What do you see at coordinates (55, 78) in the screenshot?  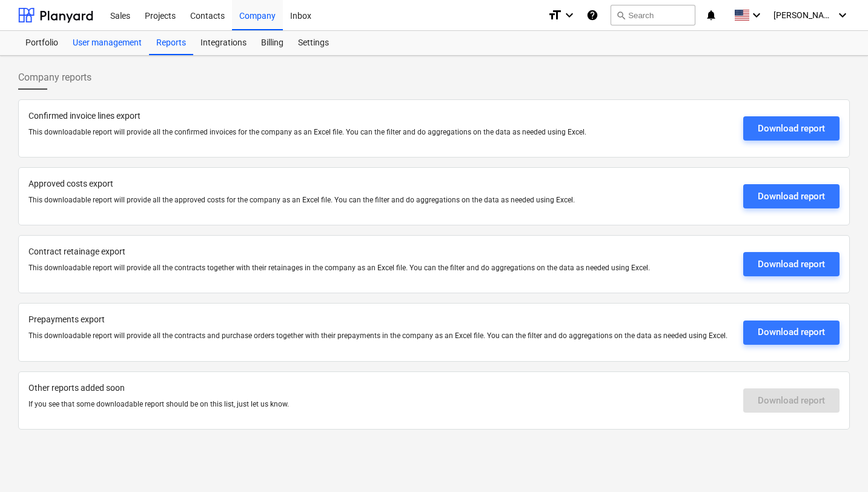 I see `span: Company reports` at bounding box center [55, 78].